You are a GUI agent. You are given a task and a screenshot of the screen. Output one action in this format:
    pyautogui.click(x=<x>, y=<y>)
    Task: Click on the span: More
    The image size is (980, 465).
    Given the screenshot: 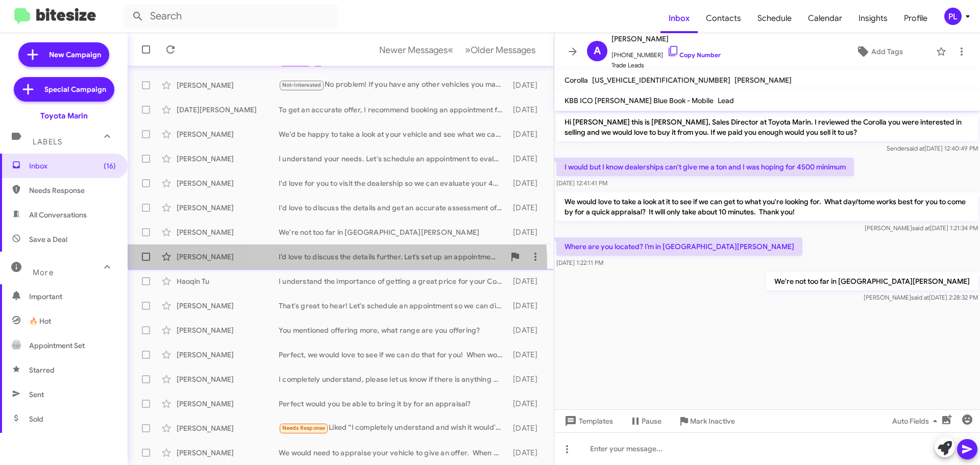 What is the action you would take?
    pyautogui.click(x=43, y=272)
    